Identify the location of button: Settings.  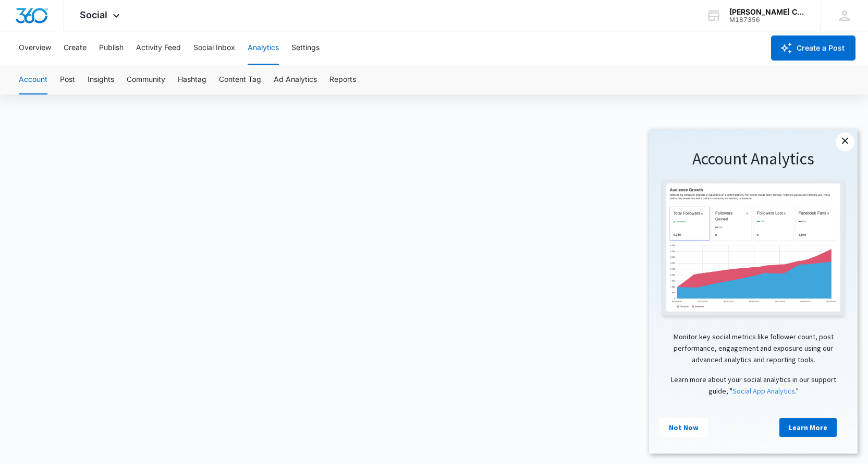
(305, 48).